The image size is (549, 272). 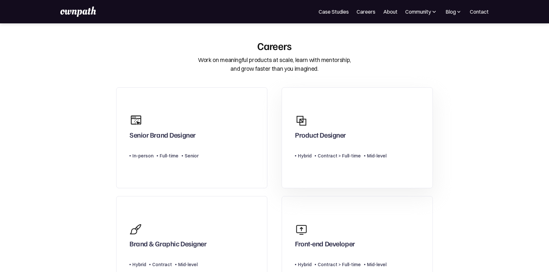 I want to click on div: In-person, so click(x=143, y=156).